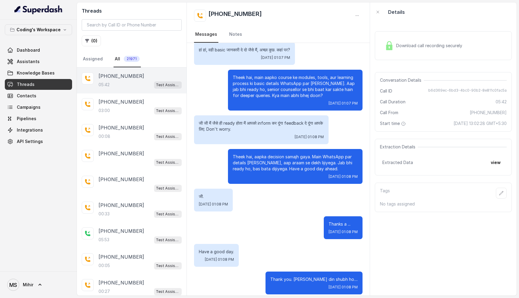 This screenshot has height=298, width=519. Describe the element at coordinates (30, 141) in the screenshot. I see `span: API Settings` at that location.